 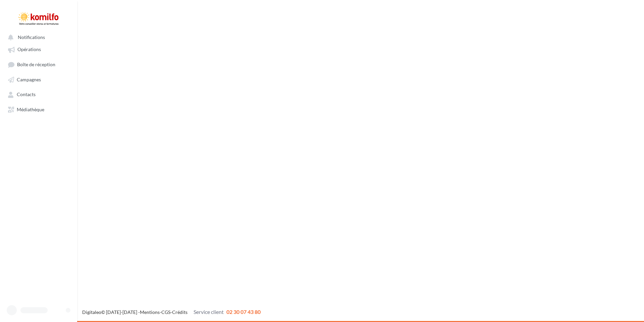 What do you see at coordinates (165, 312) in the screenshot?
I see `a: CGS` at bounding box center [165, 312].